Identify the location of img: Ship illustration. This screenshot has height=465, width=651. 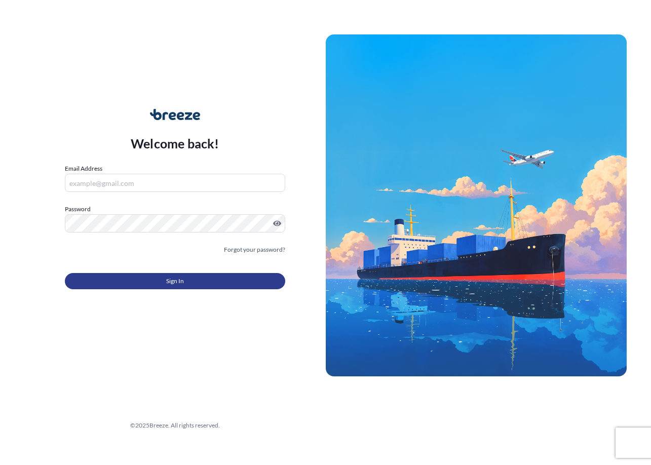
(476, 206).